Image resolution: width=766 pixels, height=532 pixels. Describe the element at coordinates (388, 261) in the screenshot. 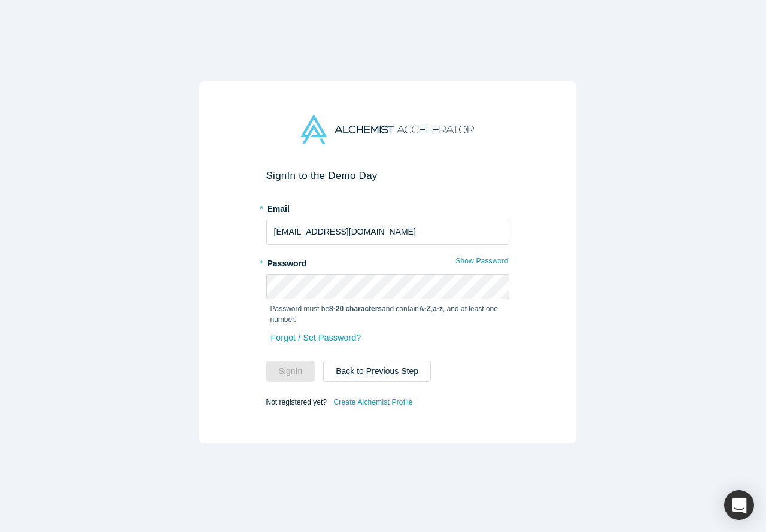

I see `label: Password` at that location.